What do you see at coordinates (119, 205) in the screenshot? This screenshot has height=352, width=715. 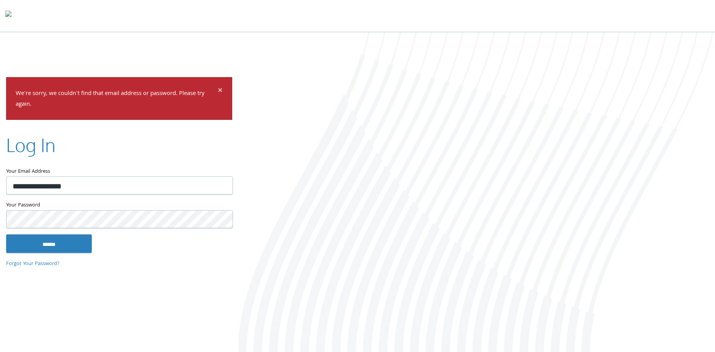 I see `label: Your Password` at bounding box center [119, 205].